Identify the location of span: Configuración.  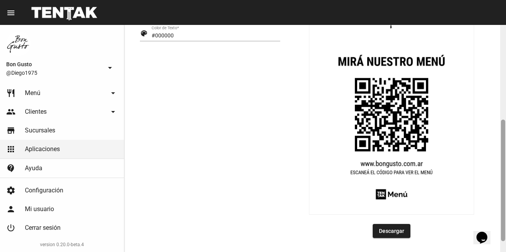
(44, 190).